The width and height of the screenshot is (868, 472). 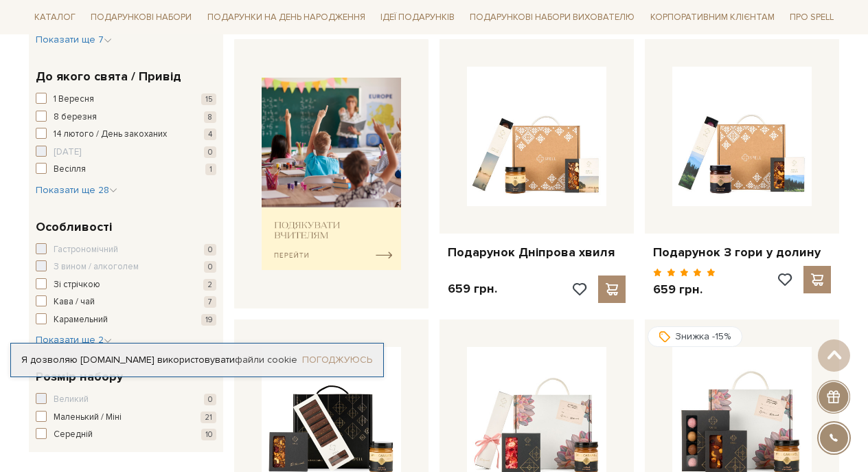 I want to click on span: Середній, so click(x=73, y=435).